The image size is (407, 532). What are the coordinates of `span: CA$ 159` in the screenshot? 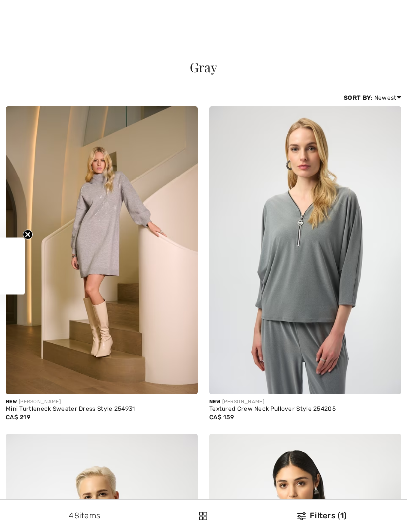 It's located at (221, 417).